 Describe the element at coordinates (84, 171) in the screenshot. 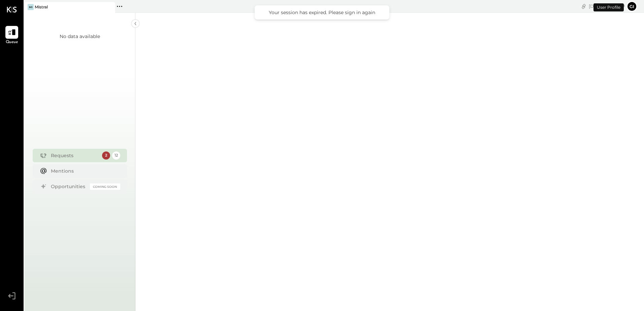

I see `div: Mentions` at that location.